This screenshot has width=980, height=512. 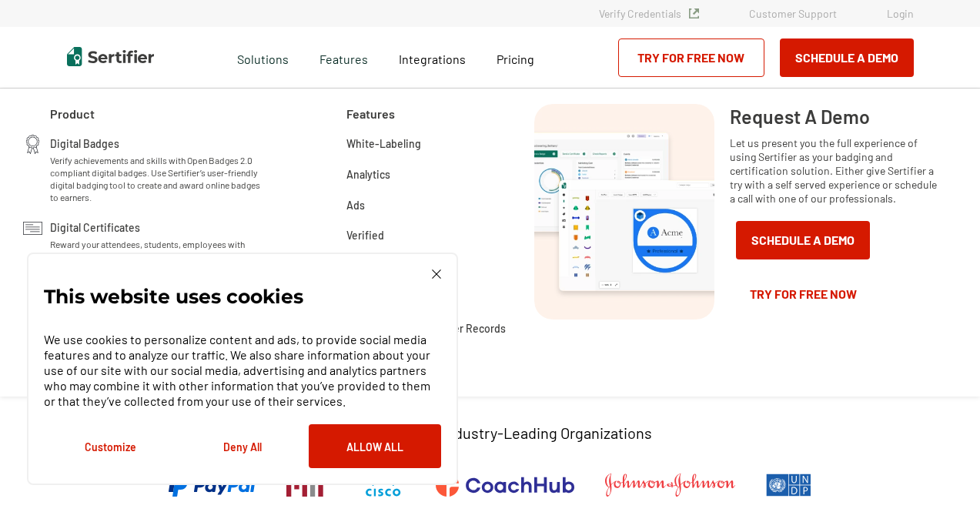 What do you see at coordinates (356, 204) in the screenshot?
I see `span: Ads` at bounding box center [356, 204].